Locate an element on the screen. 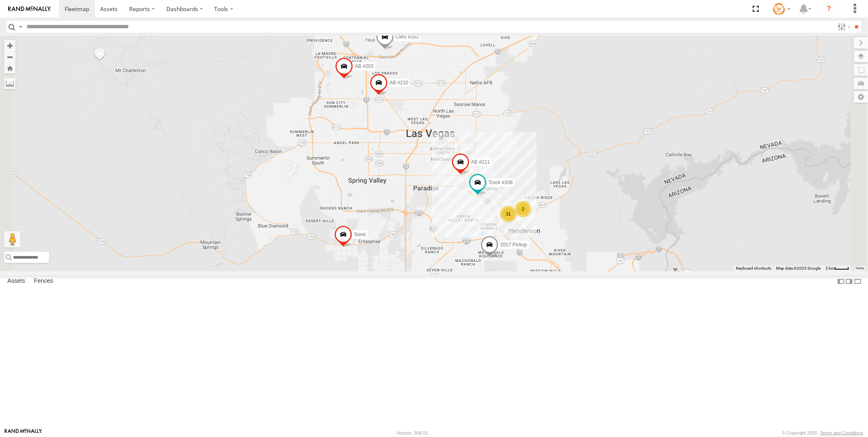 The image size is (868, 437). label: Dock Summary Table to the Right is located at coordinates (849, 281).